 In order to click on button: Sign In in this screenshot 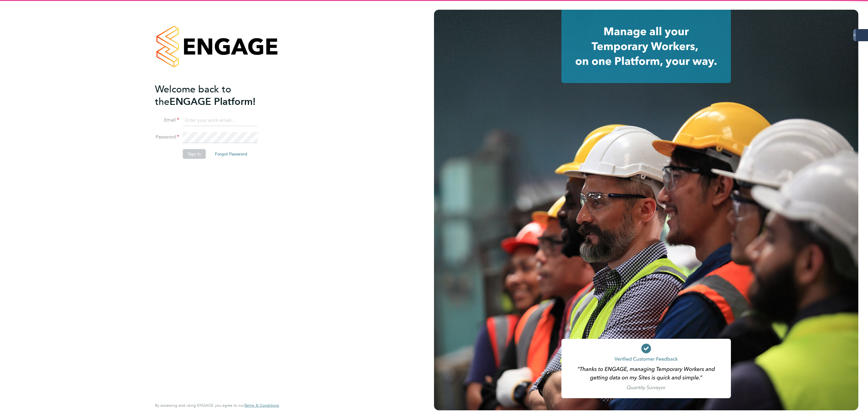, I will do `click(194, 154)`.